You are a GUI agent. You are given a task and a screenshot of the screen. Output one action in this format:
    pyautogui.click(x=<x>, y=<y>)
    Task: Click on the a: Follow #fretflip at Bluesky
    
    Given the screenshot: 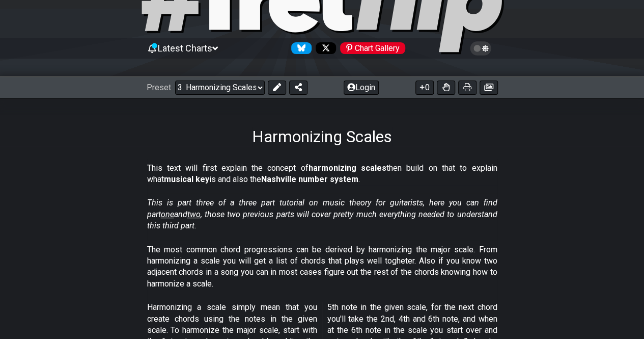 What is the action you would take?
    pyautogui.click(x=299, y=48)
    